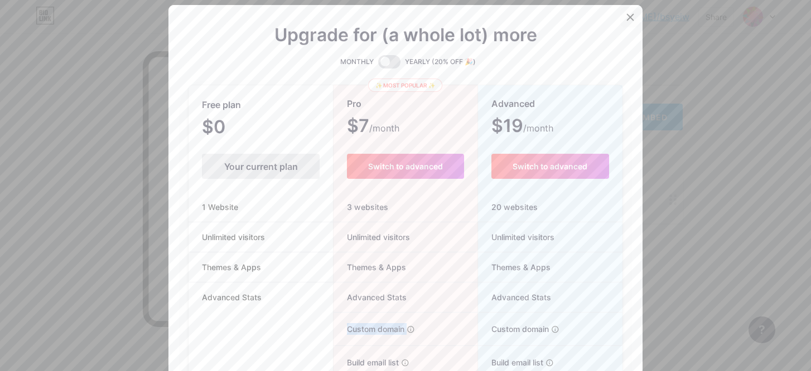 The height and width of the screenshot is (371, 811). I want to click on span: 1 Website, so click(220, 207).